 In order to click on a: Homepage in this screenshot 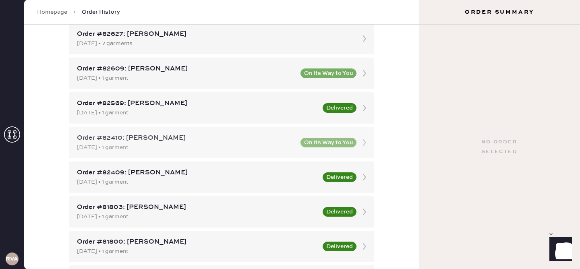, I will do `click(52, 12)`.